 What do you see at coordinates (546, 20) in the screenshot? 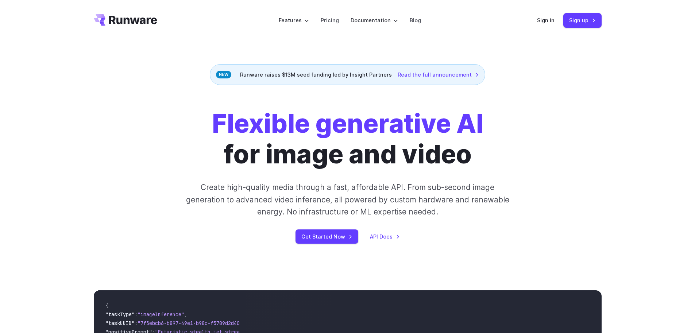
I see `a: Sign in` at bounding box center [546, 20].